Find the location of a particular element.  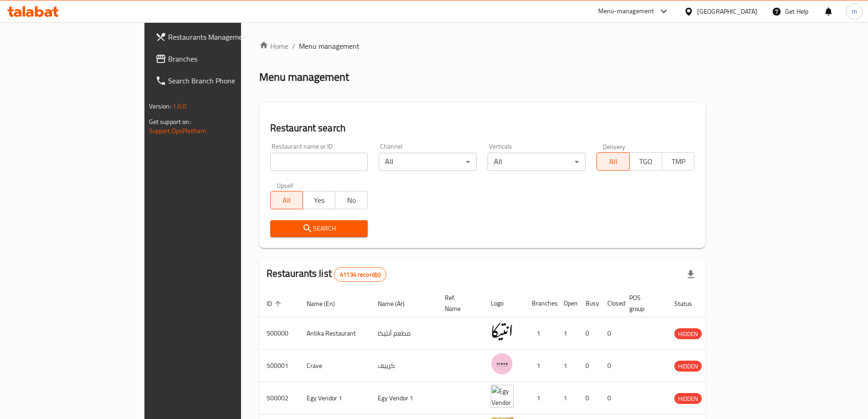

img: Egy Vendor 1 is located at coordinates (502, 396).